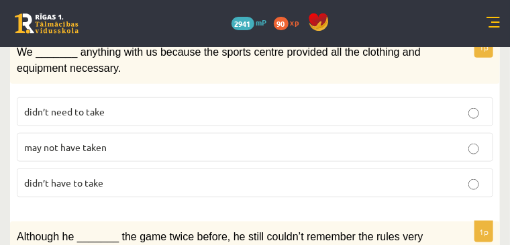 The width and height of the screenshot is (510, 245). I want to click on span: xp, so click(294, 22).